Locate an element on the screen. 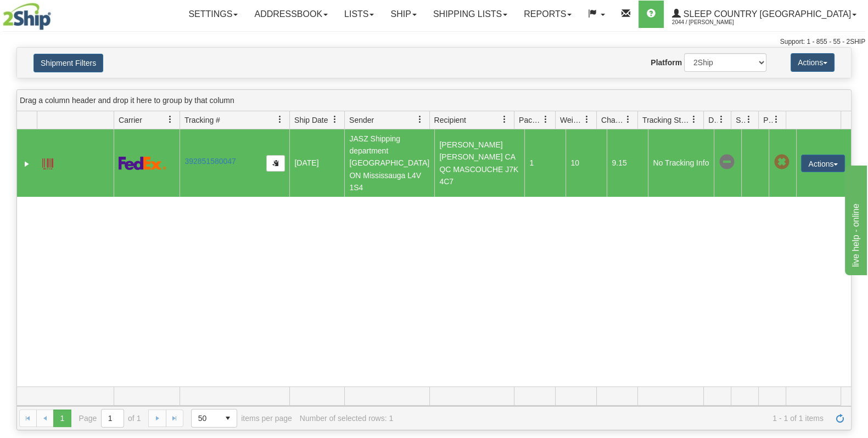  div: Support: 1 - 855 - 55 - 2SHIP is located at coordinates (434, 42).